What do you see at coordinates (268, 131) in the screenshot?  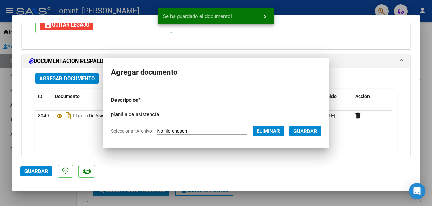 I see `span: Eliminar` at bounding box center [268, 131].